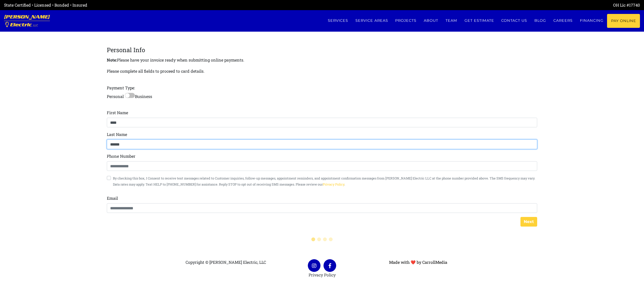 The height and width of the screenshot is (302, 644). I want to click on a: Team, so click(452, 21).